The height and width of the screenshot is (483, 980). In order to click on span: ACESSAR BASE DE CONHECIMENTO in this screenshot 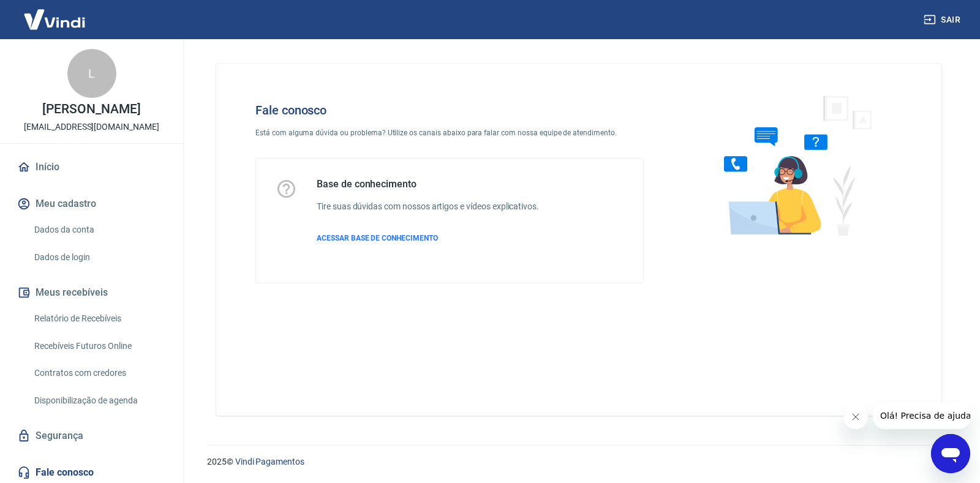, I will do `click(377, 238)`.